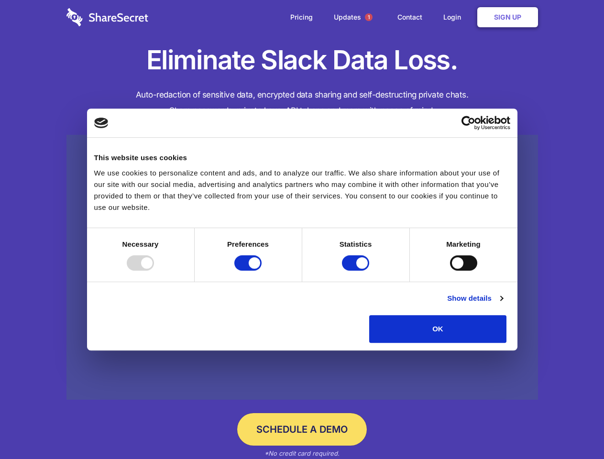 The image size is (604, 459). What do you see at coordinates (475, 298) in the screenshot?
I see `a: Show details` at bounding box center [475, 298].